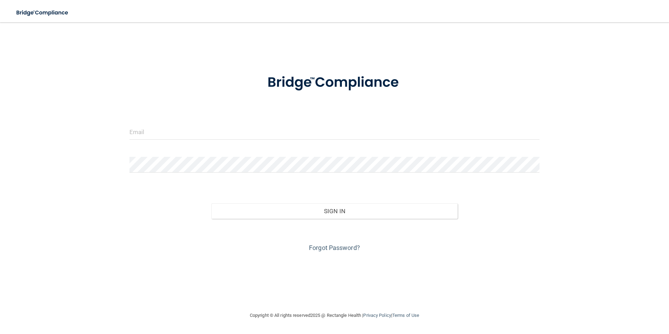  Describe the element at coordinates (335, 248) in the screenshot. I see `a: Forgot Password?` at that location.